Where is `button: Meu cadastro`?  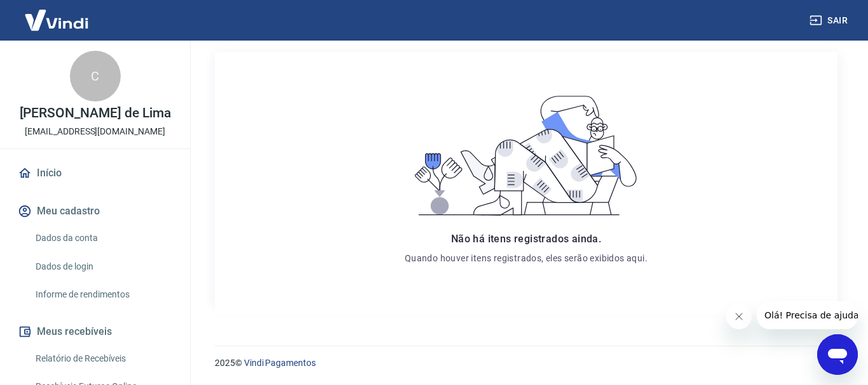
button: Meu cadastro is located at coordinates (95, 212).